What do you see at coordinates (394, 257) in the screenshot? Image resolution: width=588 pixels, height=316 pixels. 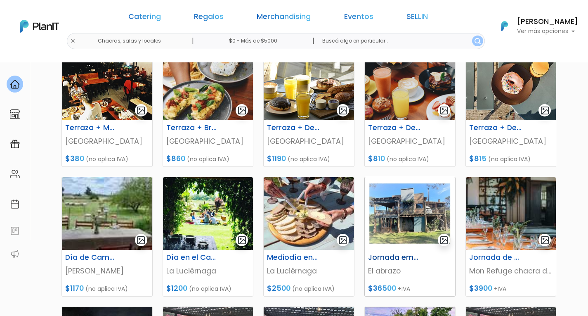 I see `h6: Jornada empresarial` at bounding box center [394, 257].